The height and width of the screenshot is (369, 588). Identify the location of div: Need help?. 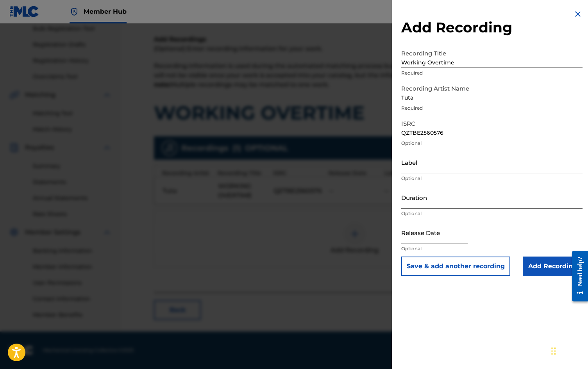
(14, 27).